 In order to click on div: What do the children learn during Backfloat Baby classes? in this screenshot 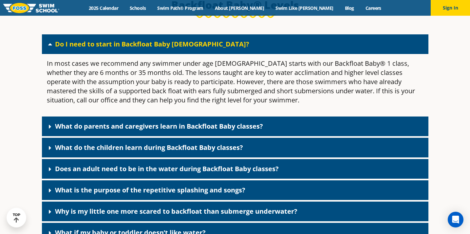, I will do `click(235, 148)`.